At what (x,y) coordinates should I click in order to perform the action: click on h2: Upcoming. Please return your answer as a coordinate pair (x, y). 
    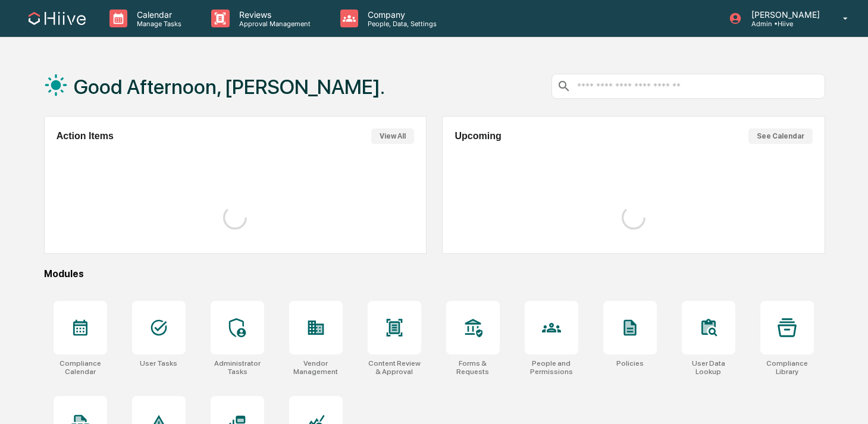
    Looking at the image, I should click on (478, 136).